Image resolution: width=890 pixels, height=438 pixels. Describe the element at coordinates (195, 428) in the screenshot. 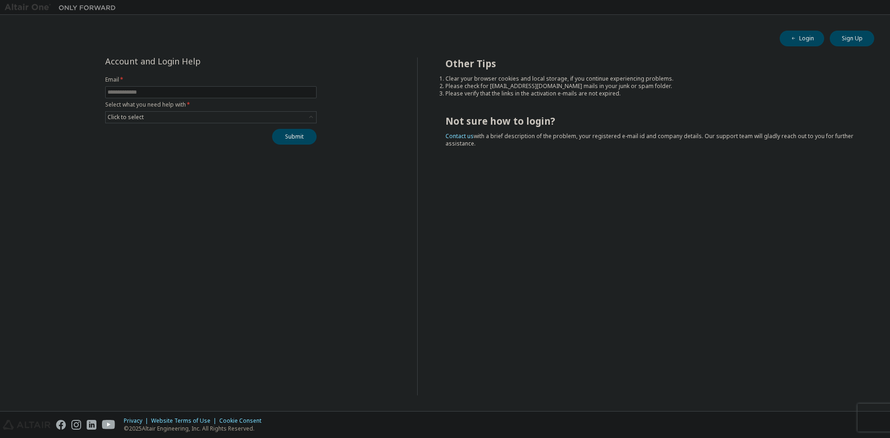

I see `p: © 2025 Altair Engineering, Inc. All Rights Reserved.` at that location.